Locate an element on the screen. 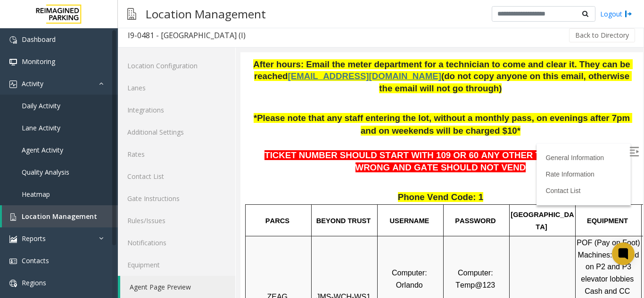 This screenshot has height=298, width=644. span: Activity is located at coordinates (33, 83).